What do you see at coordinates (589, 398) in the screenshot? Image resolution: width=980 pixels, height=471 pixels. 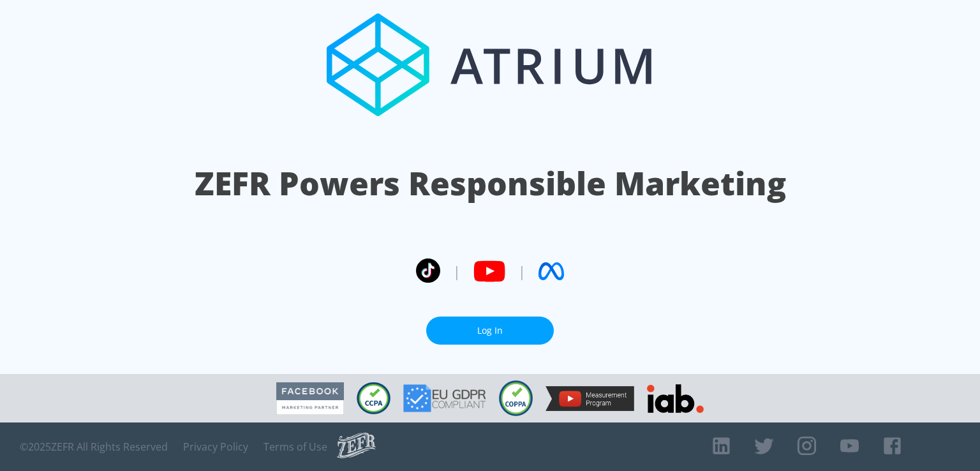 I see `img: YouTube Measurement Program` at bounding box center [589, 398].